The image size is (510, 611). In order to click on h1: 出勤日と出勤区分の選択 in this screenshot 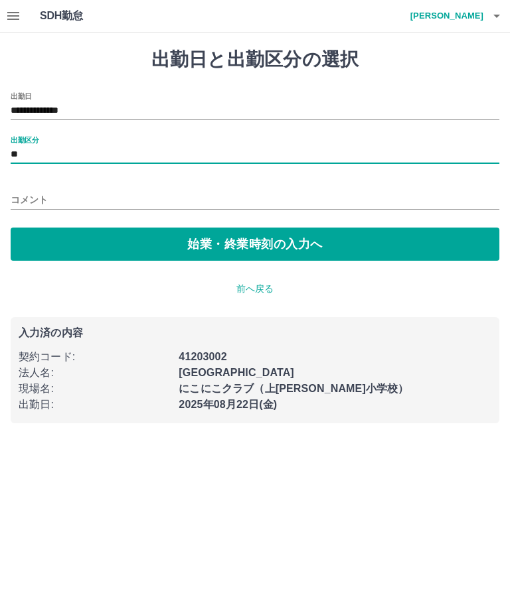, I will do `click(255, 60)`.